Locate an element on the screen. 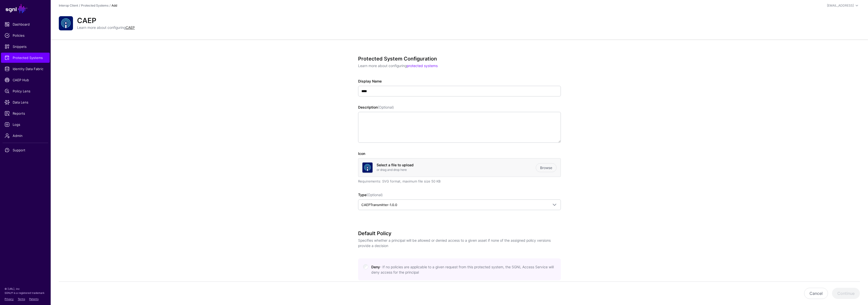 Image resolution: width=868 pixels, height=305 pixels. span: CAEPTransmitter-1.0.0 is located at coordinates (379, 205).